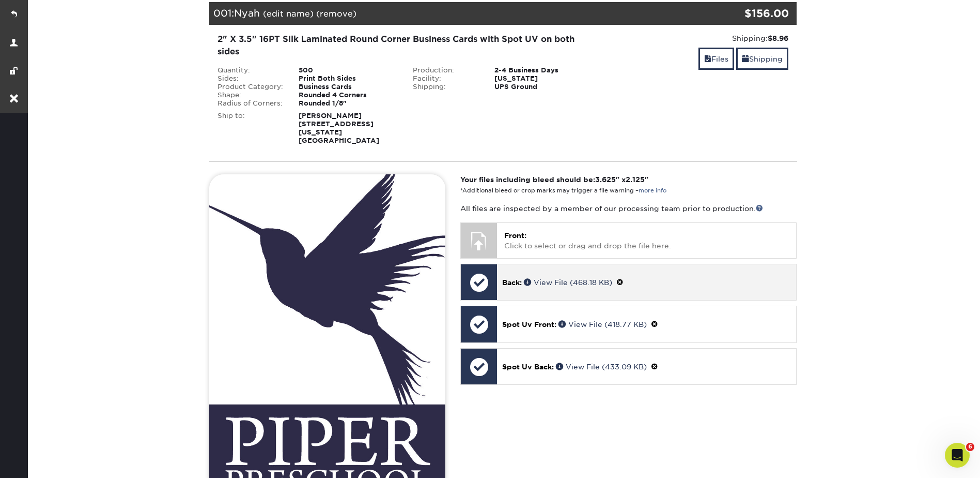  I want to click on a: View File (418.77 KB), so click(603, 324).